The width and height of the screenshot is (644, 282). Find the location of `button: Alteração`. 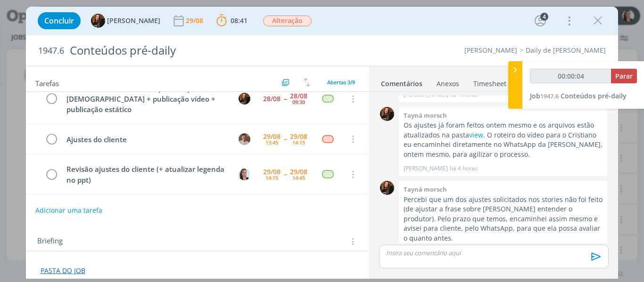

button: Alteração is located at coordinates (287, 21).